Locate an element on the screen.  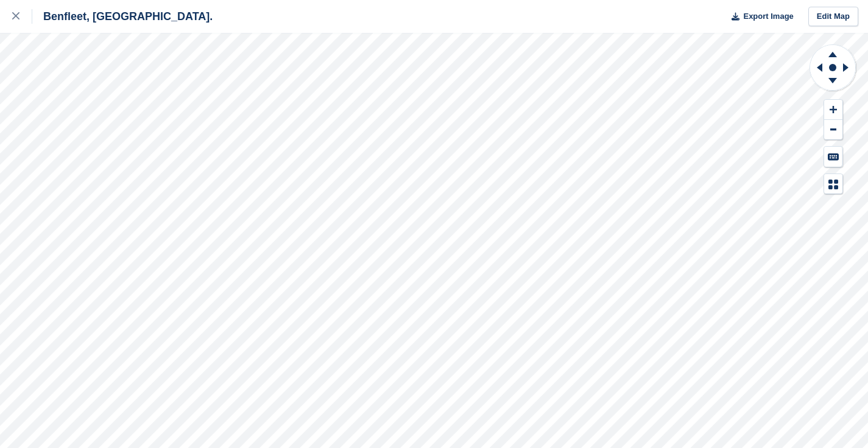
a: Edit Map is located at coordinates (834, 16).